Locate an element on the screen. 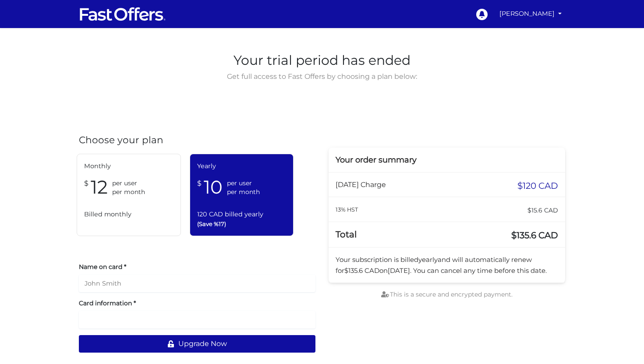 Image resolution: width=644 pixels, height=364 pixels. span: Your trial period has ended is located at coordinates (322, 60).